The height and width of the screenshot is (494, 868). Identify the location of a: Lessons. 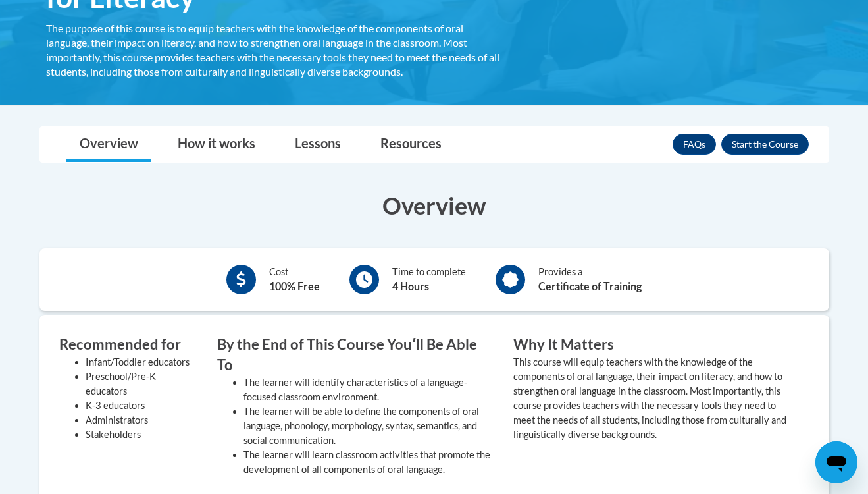
(318, 144).